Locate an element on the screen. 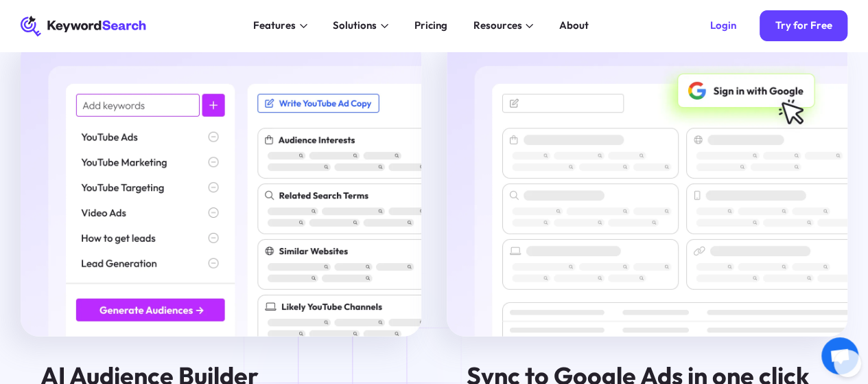 The image size is (868, 384). div: Open chat is located at coordinates (840, 355).